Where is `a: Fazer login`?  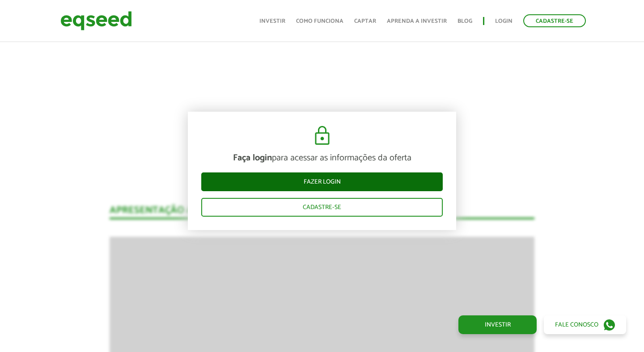
a: Fazer login is located at coordinates (322, 182).